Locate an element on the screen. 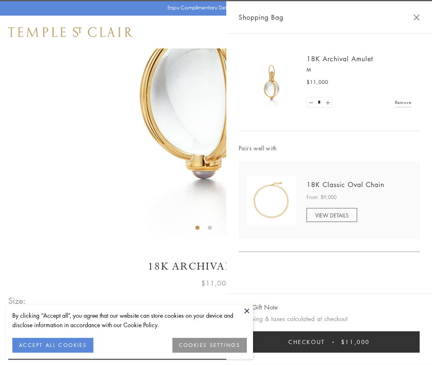 The width and height of the screenshot is (432, 365). a: Remove is located at coordinates (403, 102).